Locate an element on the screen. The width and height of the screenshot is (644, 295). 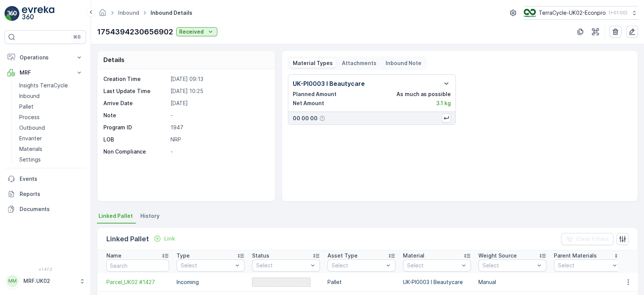
p: 00 00 00 is located at coordinates (305, 118).